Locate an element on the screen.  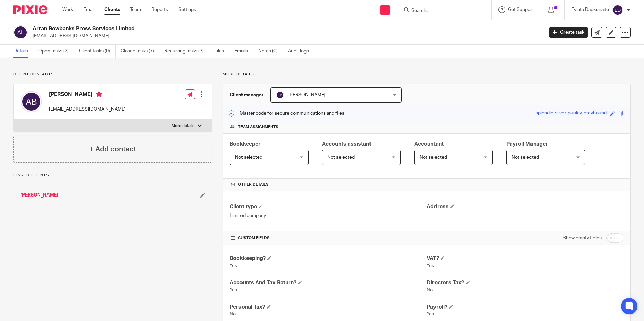
span: Team assignments is located at coordinates (258, 127).